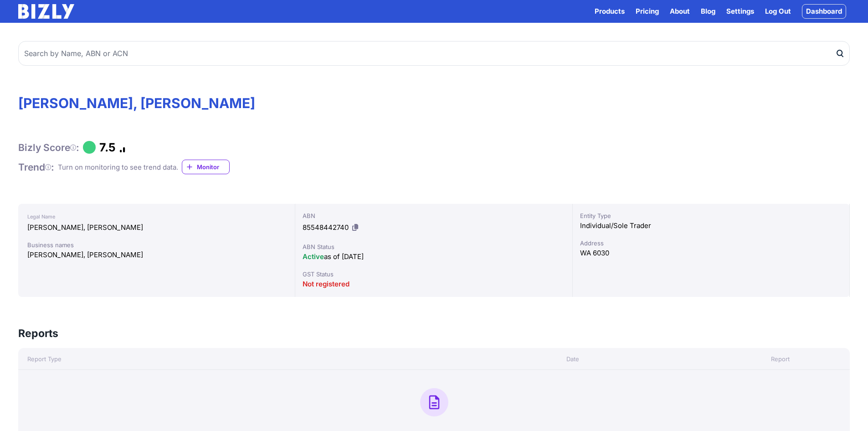 This screenshot has width=868, height=431. Describe the element at coordinates (824, 12) in the screenshot. I see `a: Dashboard` at that location.